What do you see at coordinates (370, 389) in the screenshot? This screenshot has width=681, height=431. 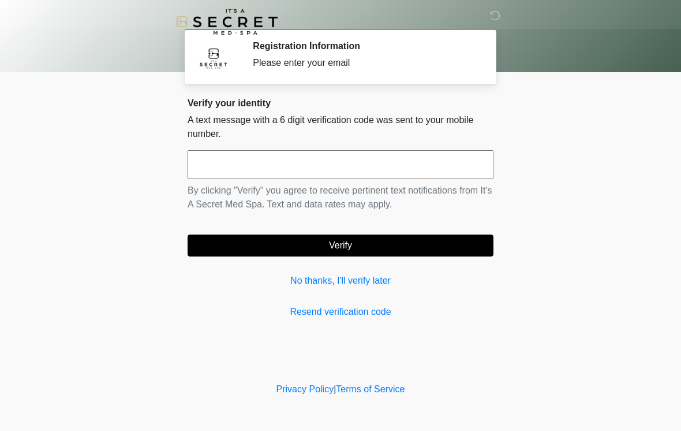 I see `a: Terms of Service` at bounding box center [370, 389].